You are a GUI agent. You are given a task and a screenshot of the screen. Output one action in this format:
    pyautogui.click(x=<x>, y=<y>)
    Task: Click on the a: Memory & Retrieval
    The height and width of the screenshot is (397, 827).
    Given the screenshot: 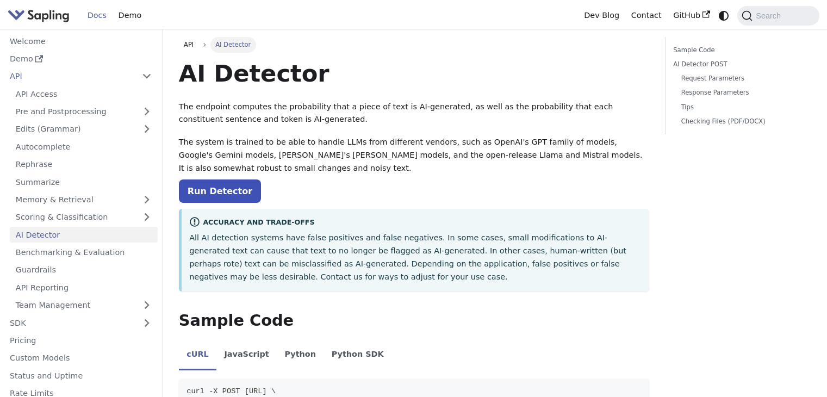 What is the action you would take?
    pyautogui.click(x=84, y=199)
    